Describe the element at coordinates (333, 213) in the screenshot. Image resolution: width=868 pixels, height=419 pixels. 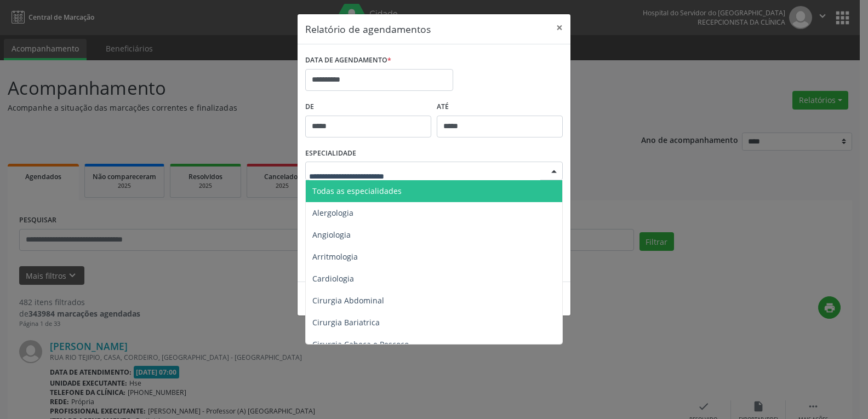
I see `span: Alergologia` at that location.